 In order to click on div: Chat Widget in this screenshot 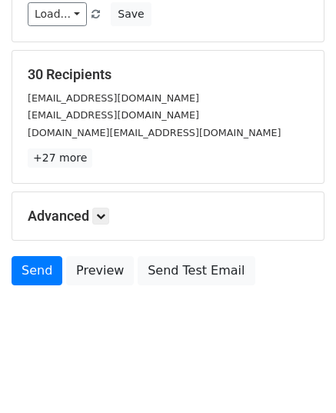, I will do `click(298, 376)`.